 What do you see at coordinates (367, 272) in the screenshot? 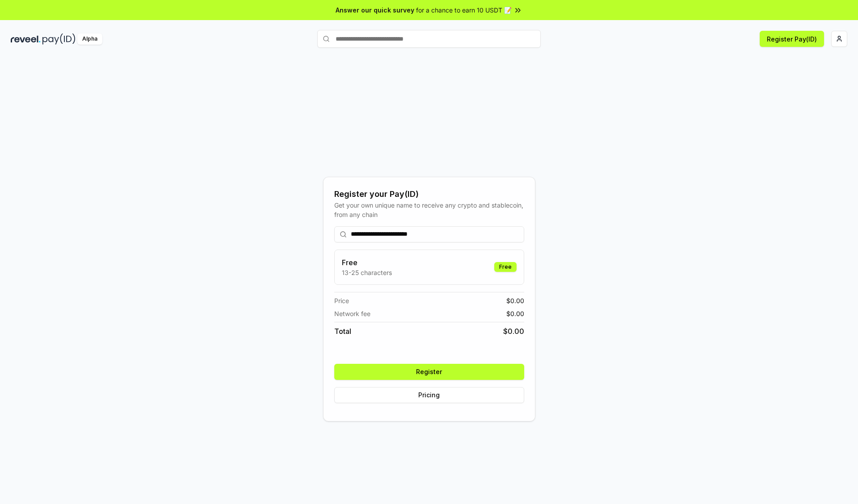
I see `p: 13-25 characters` at bounding box center [367, 272].